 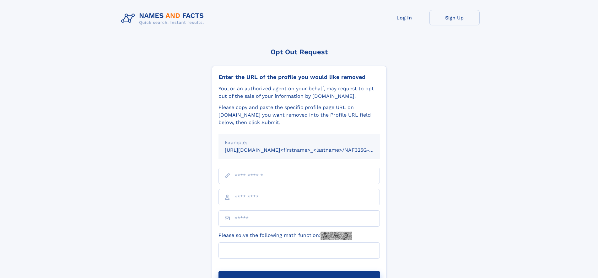 I want to click on div: Enter the URL of the profile you would like removed, so click(x=299, y=77).